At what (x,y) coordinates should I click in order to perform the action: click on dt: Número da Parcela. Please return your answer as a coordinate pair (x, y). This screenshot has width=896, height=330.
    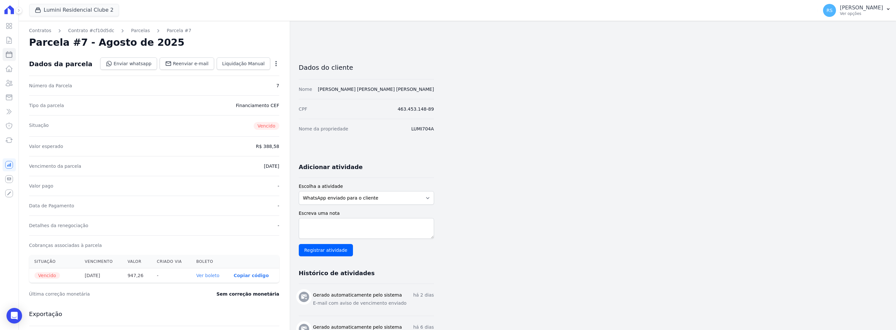
    Looking at the image, I should click on (51, 86).